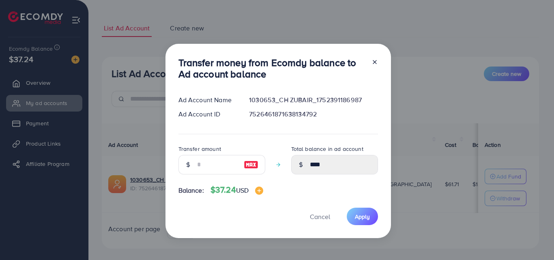  I want to click on span: Balance:, so click(191, 190).